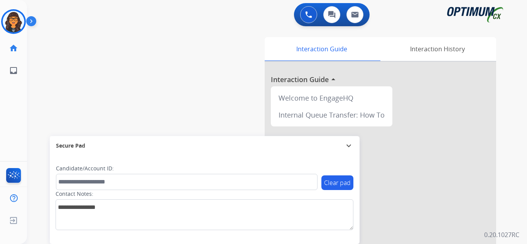  What do you see at coordinates (14, 48) in the screenshot?
I see `mat-icon: home` at bounding box center [14, 48].